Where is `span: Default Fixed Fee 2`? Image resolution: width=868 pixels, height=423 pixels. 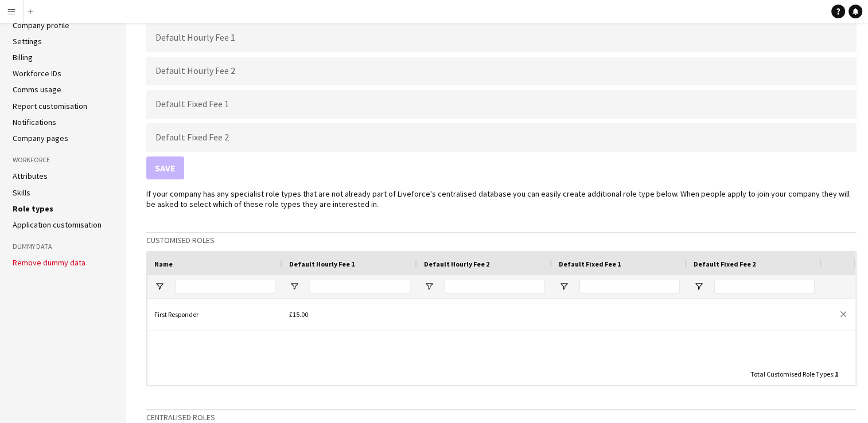
span: Default Fixed Fee 2 is located at coordinates (725, 264).